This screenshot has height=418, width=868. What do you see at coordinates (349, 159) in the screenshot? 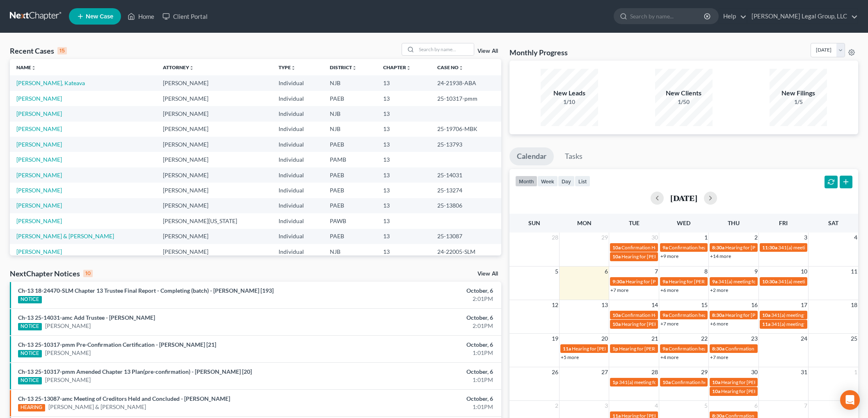
I see `td: PAMB` at bounding box center [349, 159].